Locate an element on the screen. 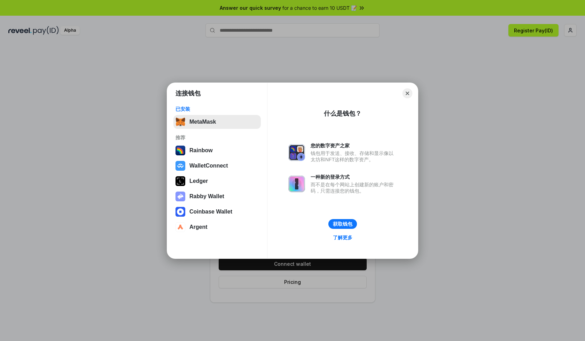 This screenshot has height=341, width=585. button: 获取钱包 is located at coordinates (343, 224).